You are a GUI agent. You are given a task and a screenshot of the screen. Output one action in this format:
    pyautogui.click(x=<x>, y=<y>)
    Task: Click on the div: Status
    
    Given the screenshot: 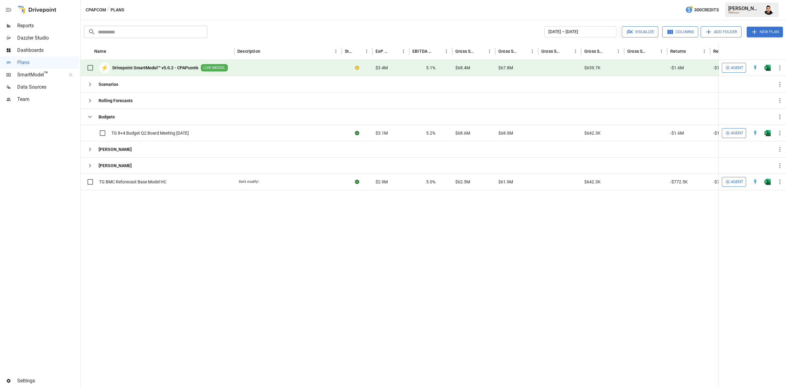 What is the action you would take?
    pyautogui.click(x=349, y=51)
    